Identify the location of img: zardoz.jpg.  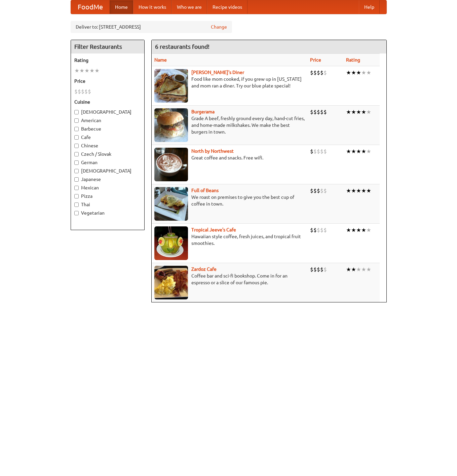
(171, 283).